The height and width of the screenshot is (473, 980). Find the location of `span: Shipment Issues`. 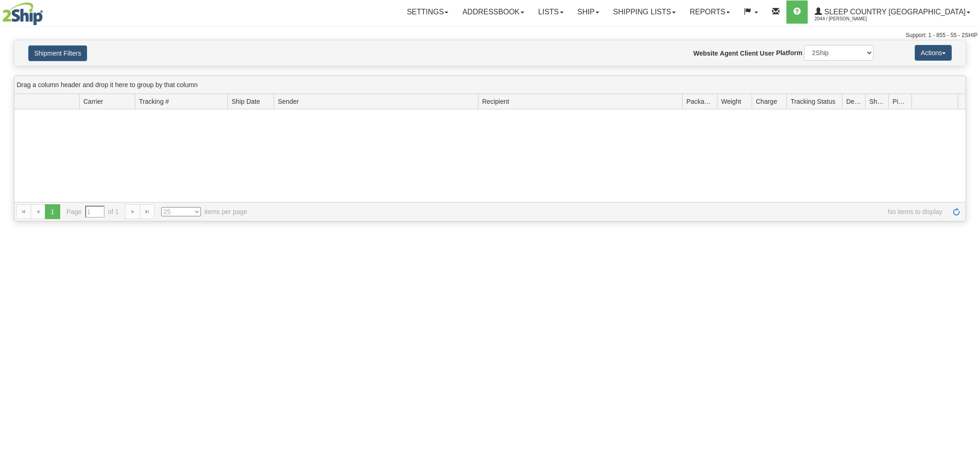

span: Shipment Issues is located at coordinates (877, 101).